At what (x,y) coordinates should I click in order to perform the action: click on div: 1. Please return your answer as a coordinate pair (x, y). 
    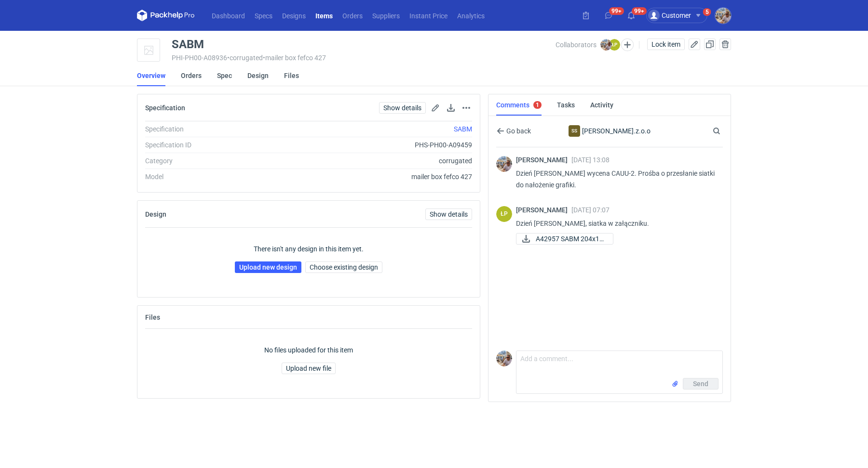
    Looking at the image, I should click on (537, 105).